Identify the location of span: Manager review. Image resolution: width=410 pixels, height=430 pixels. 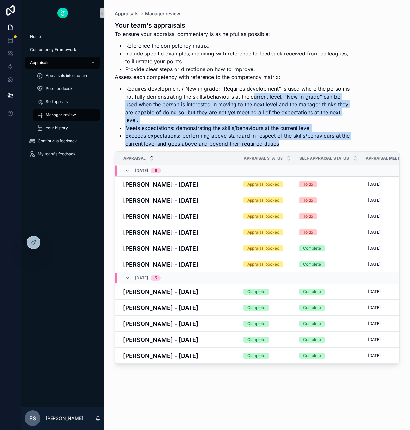
(61, 115).